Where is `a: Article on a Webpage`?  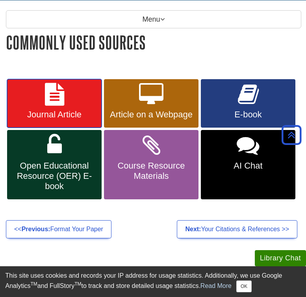 a: Article on a Webpage is located at coordinates (151, 104).